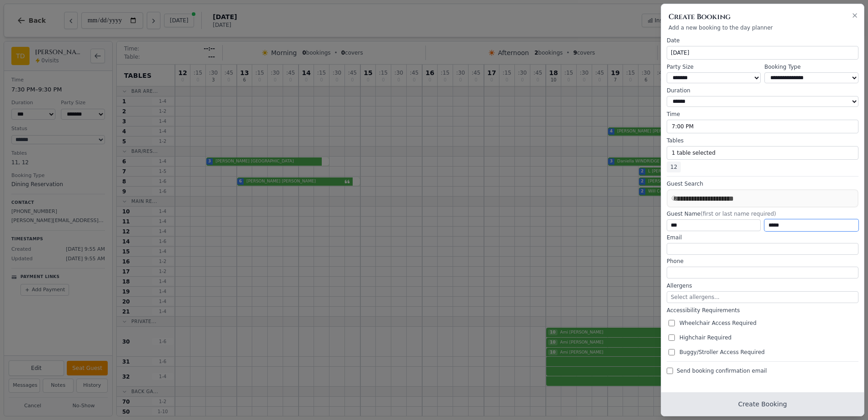  Describe the element at coordinates (695, 297) in the screenshot. I see `span: Select allergens...` at that location.